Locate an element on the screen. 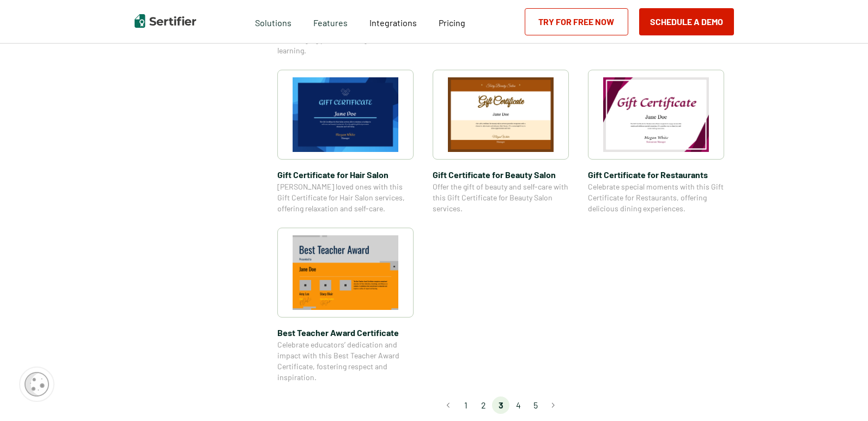  span: Pricing is located at coordinates (451, 23).